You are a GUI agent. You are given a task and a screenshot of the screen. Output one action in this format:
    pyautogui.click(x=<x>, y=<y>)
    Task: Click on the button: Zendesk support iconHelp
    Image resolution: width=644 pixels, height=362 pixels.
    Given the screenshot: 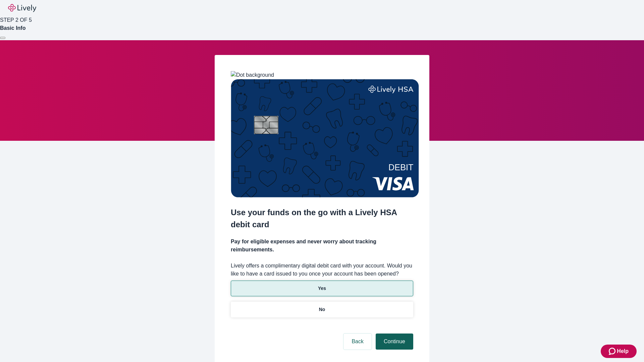 What is the action you would take?
    pyautogui.click(x=618, y=351)
    